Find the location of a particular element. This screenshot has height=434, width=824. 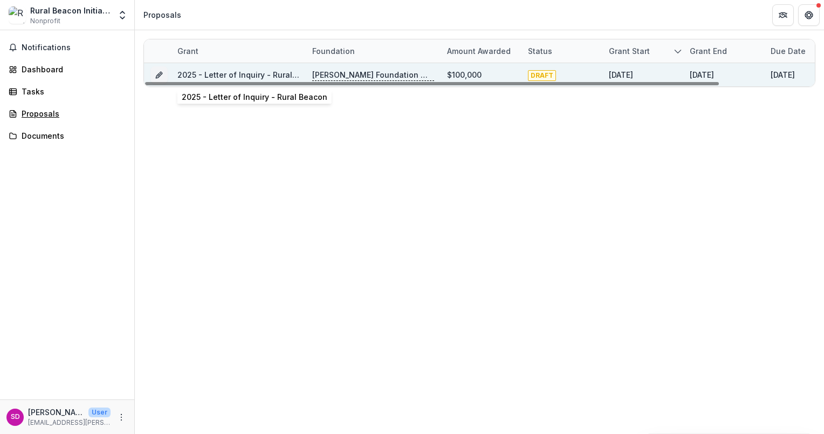

div: Tasks is located at coordinates (71, 91).